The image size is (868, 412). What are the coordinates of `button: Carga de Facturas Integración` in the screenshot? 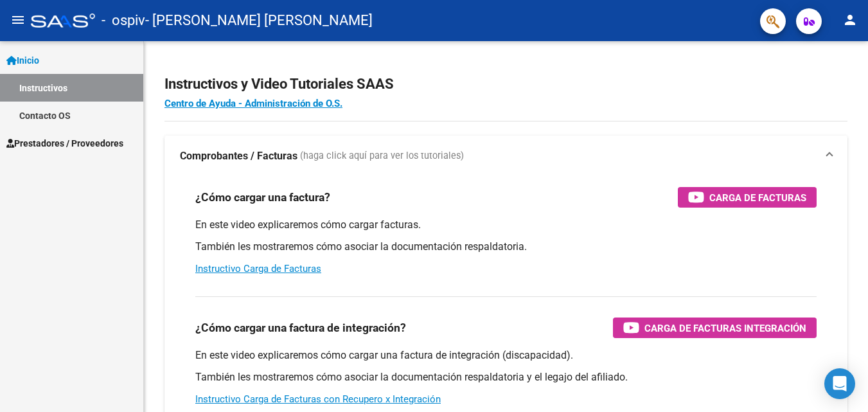 It's located at (715, 328).